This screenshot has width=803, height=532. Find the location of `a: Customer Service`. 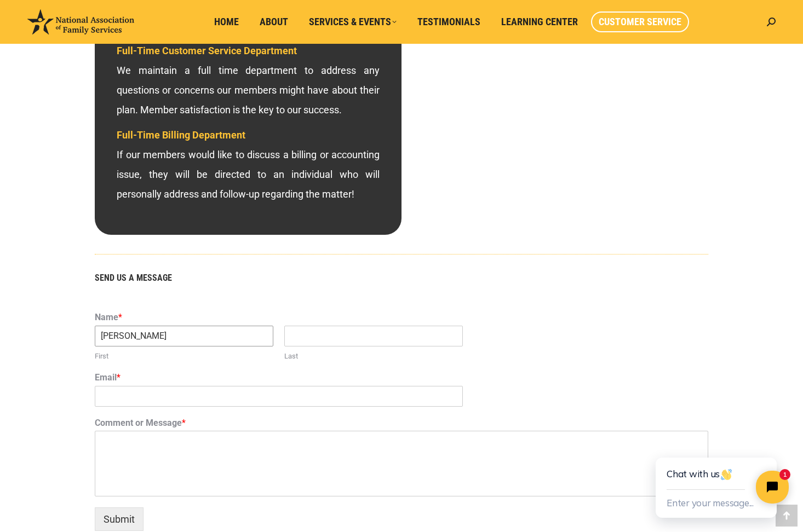

a: Customer Service is located at coordinates (640, 22).